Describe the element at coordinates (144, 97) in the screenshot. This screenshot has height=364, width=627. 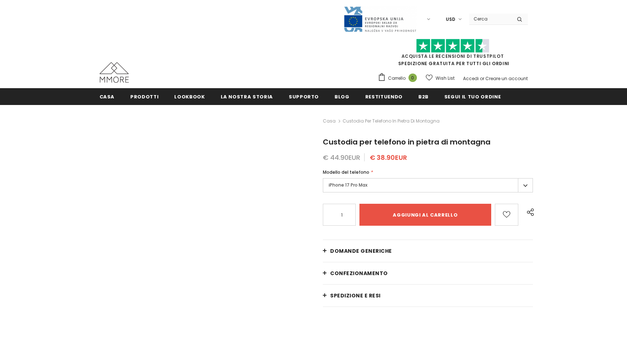
I see `span: Prodotti` at that location.